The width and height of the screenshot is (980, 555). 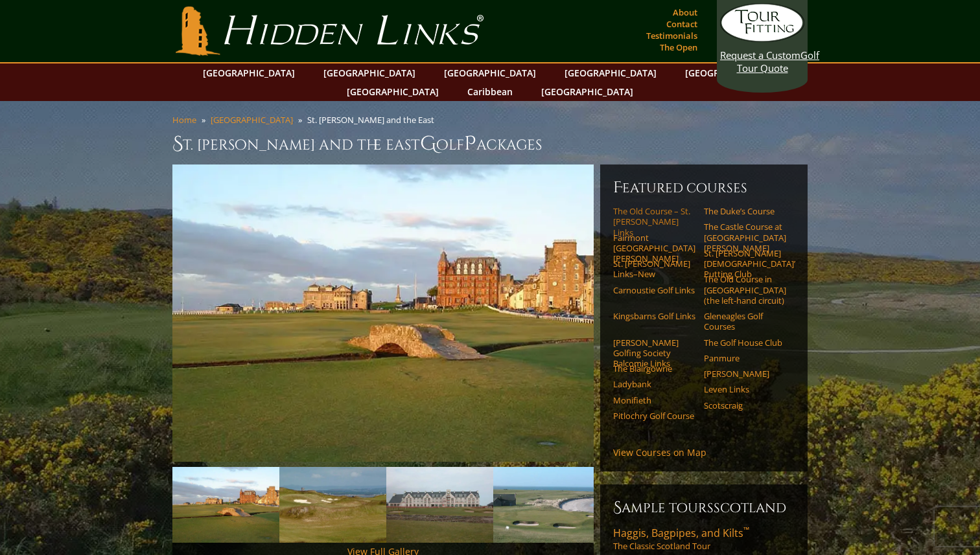 What do you see at coordinates (428, 144) in the screenshot?
I see `span: G` at bounding box center [428, 144].